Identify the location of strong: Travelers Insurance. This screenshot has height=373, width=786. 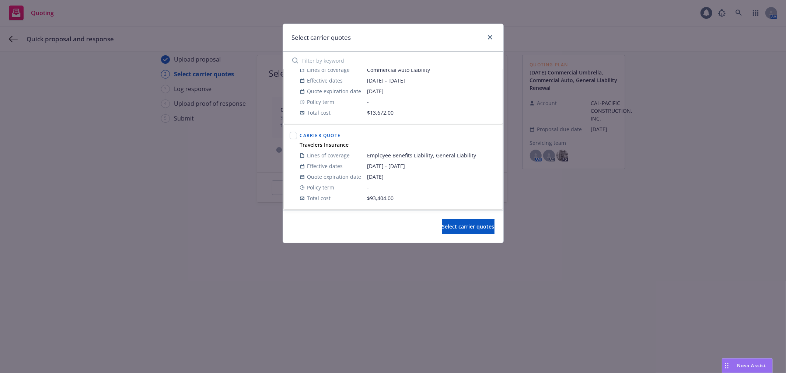
(324, 144).